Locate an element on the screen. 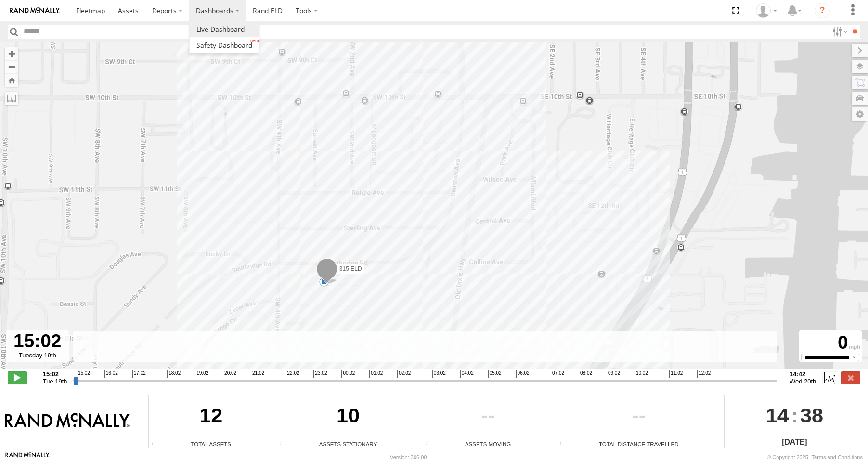 This screenshot has width=868, height=462. div: Version: 306.00 is located at coordinates (408, 458).